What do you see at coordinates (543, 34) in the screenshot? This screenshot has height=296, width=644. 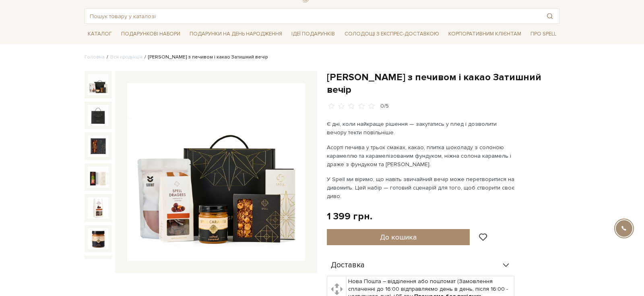 I see `a: Про Spell` at bounding box center [543, 34].